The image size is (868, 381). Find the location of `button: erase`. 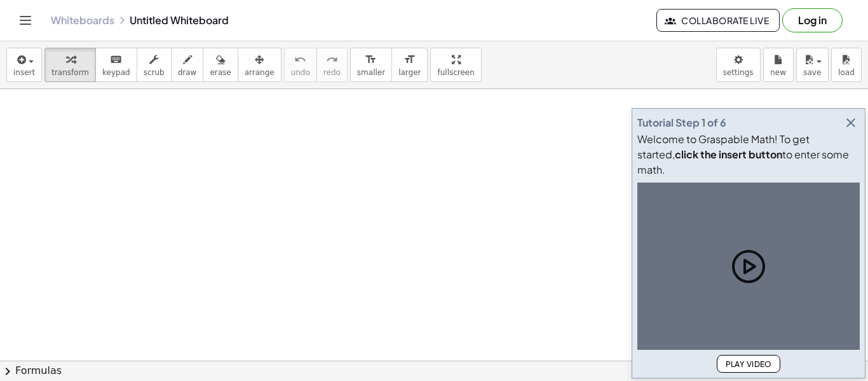

button: erase is located at coordinates (220, 65).